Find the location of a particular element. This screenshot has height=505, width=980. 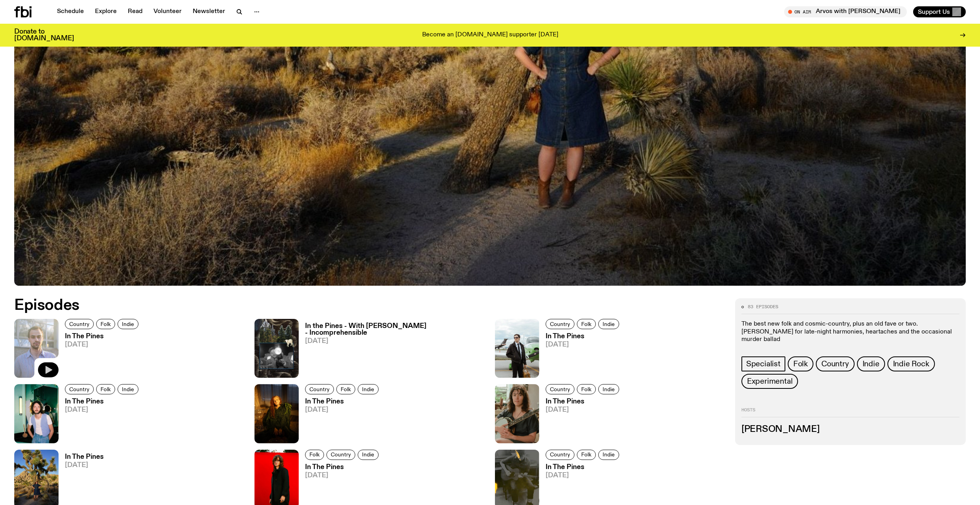

h2: Hosts is located at coordinates (850, 413).